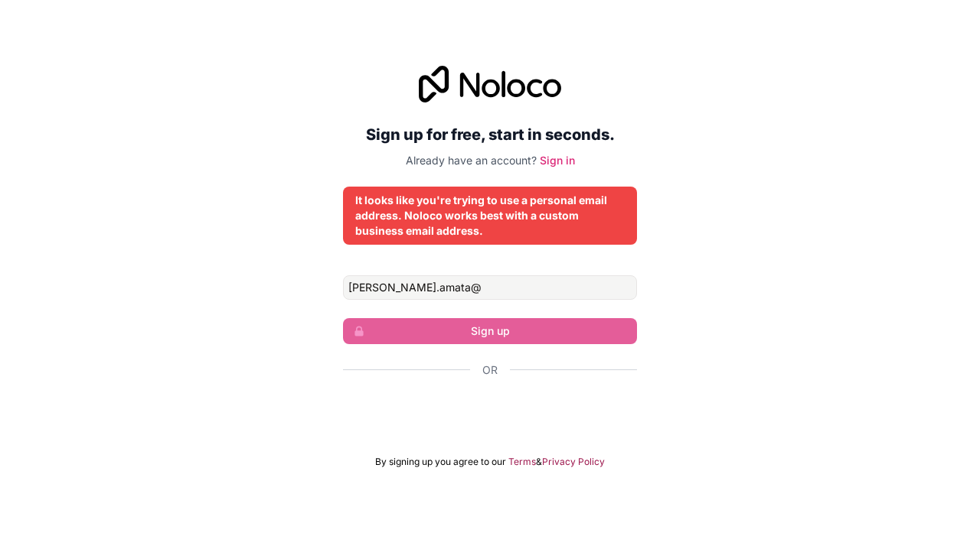 The width and height of the screenshot is (980, 533). I want to click on div: It looks like you're trying to use a personal email address. Noloco works best with a custom busi..., so click(490, 216).